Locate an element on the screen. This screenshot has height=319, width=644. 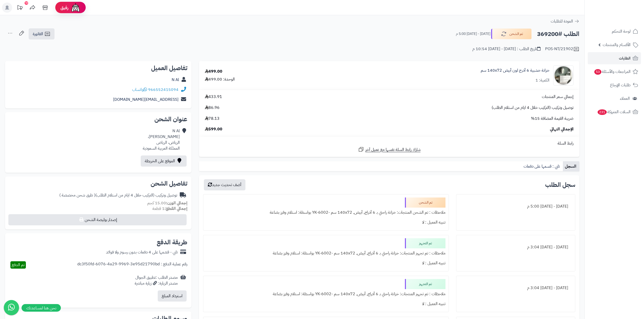
span: ضريبة القيمة المضافة 15% is located at coordinates (552, 118).